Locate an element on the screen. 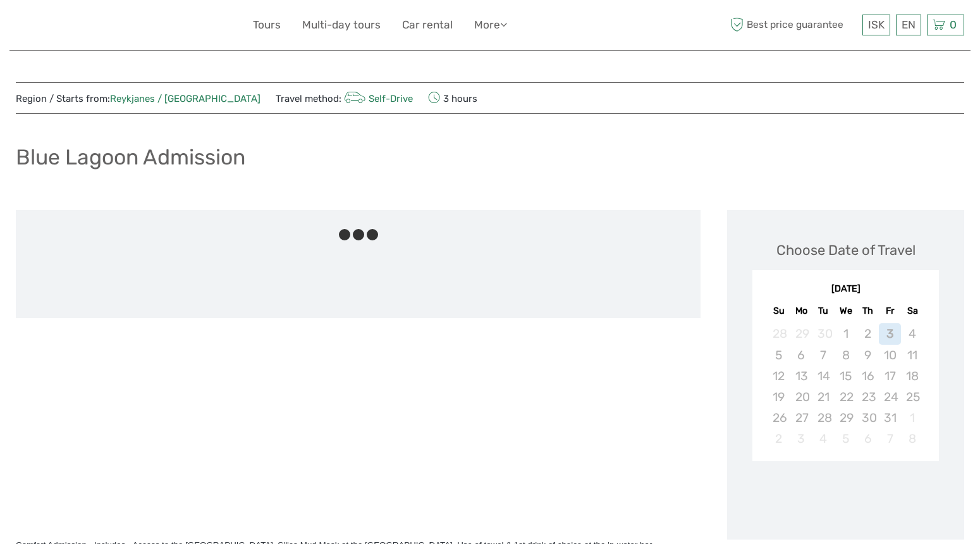  div: Not available Saturday, October 4th, 2025 is located at coordinates (912, 334).